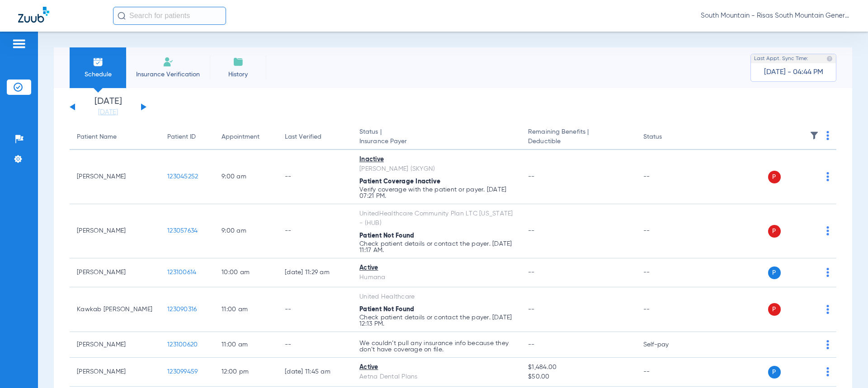  Describe the element at coordinates (437, 160) in the screenshot. I see `div: Inactive` at that location.